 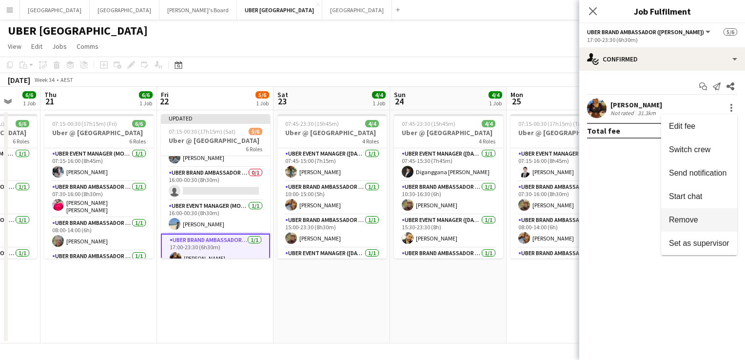 I want to click on button: Start chat, so click(x=699, y=197).